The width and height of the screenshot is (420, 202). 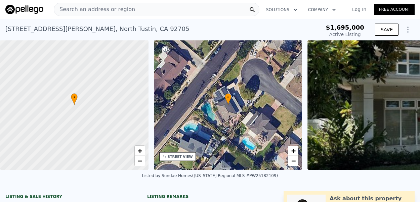 I want to click on button: Company, so click(x=322, y=10).